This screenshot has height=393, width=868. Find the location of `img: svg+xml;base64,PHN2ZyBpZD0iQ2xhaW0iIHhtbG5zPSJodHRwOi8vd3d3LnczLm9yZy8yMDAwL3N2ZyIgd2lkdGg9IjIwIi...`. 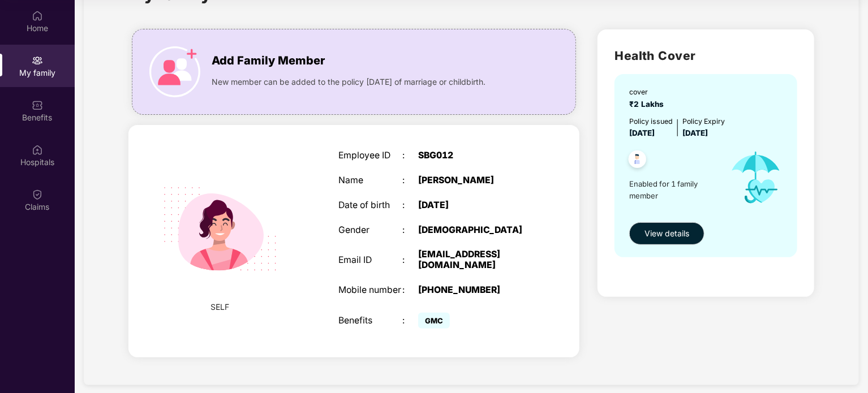

img: svg+xml;base64,PHN2ZyBpZD0iQ2xhaW0iIHhtbG5zPSJodHRwOi8vd3d3LnczLm9yZy8yMDAwL3N2ZyIgd2lkdGg9IjIwIi... is located at coordinates (38, 195).